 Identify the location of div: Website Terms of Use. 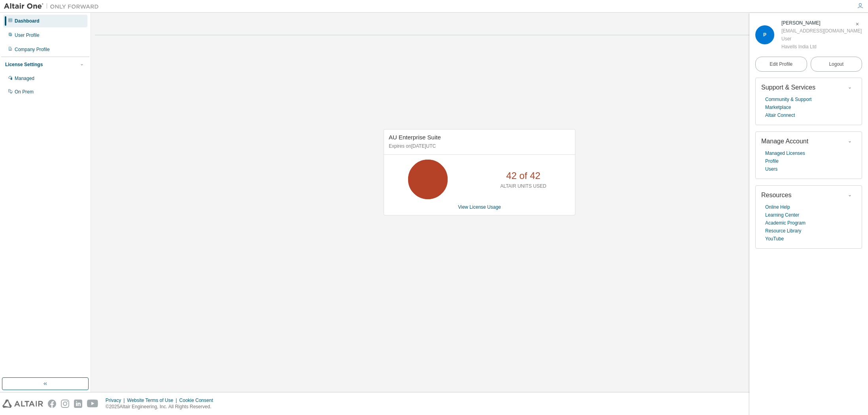
(154, 400).